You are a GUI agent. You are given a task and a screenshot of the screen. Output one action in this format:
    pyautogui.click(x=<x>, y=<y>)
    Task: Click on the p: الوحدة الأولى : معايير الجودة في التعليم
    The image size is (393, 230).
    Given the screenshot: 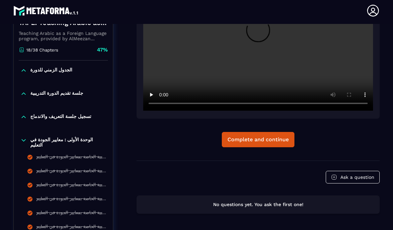 What is the action you would take?
    pyautogui.click(x=68, y=143)
    